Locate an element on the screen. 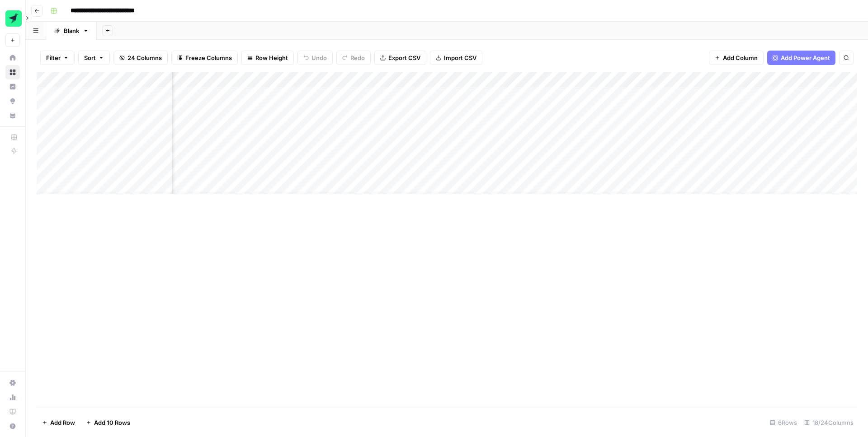 The image size is (868, 437). span: Add Row is located at coordinates (62, 423).